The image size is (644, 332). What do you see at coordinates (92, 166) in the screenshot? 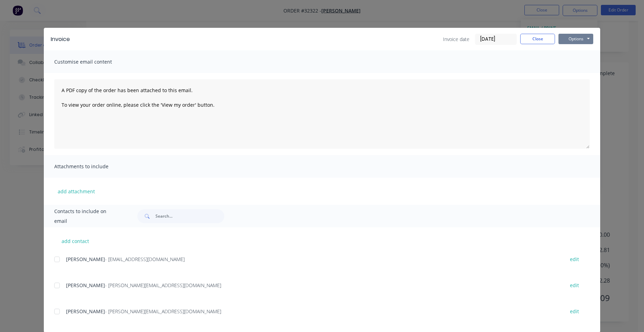
I see `span: Attachments to include` at bounding box center [92, 166].